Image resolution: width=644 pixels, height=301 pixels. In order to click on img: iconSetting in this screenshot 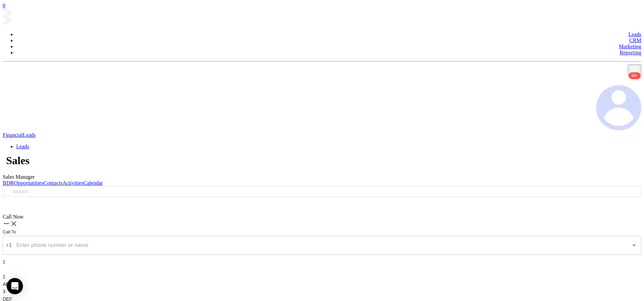, I will do `click(635, 70)`.